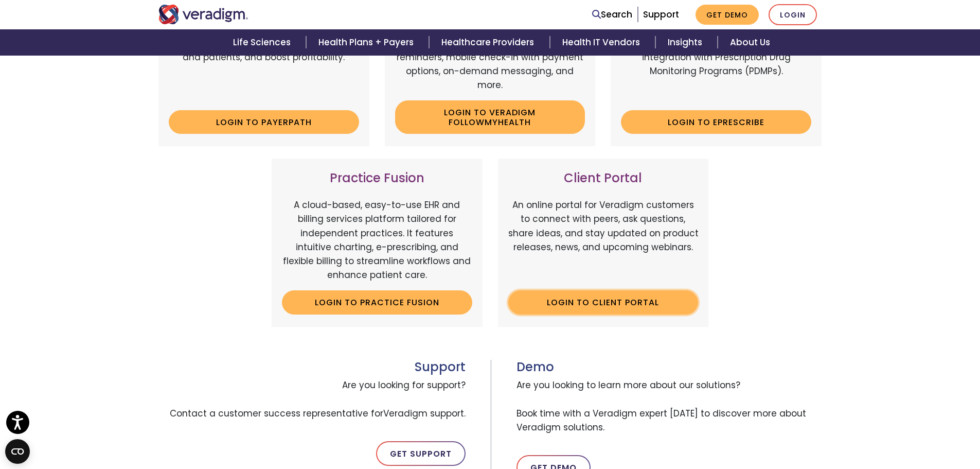 Image resolution: width=980 pixels, height=469 pixels. I want to click on a: About Us, so click(750, 42).